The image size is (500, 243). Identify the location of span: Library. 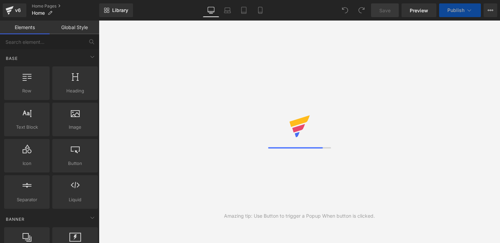
(120, 10).